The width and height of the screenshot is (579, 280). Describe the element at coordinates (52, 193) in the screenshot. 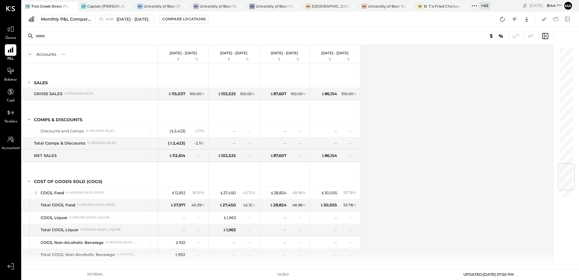

I see `div: COGS, Food` at that location.